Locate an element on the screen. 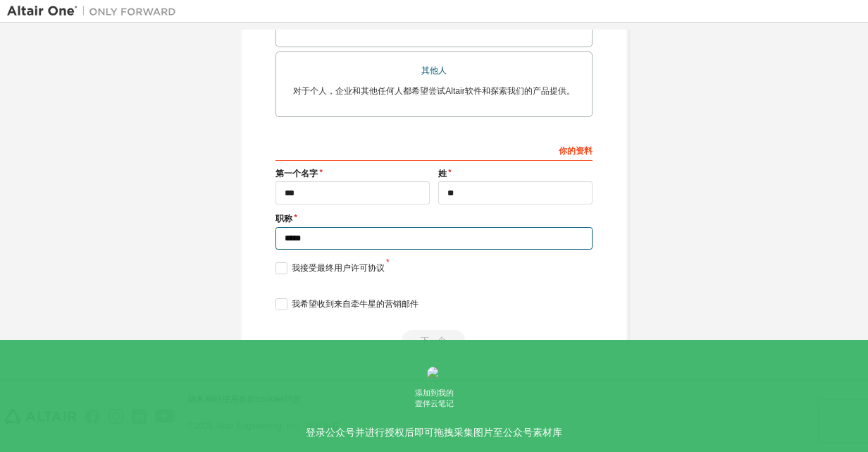 The height and width of the screenshot is (452, 868). div: Select your account type to continue is located at coordinates (433, 340).